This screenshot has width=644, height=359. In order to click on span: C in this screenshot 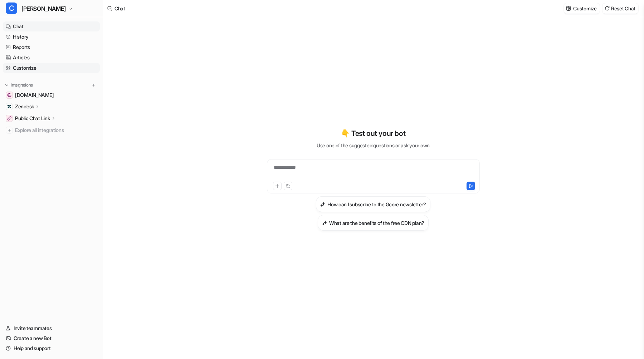, I will do `click(12, 8)`.